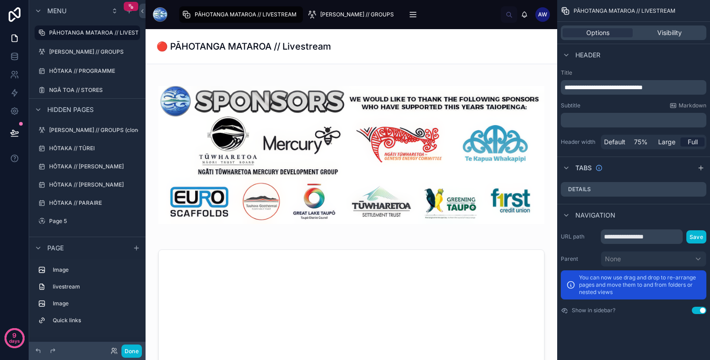 The height and width of the screenshot is (360, 710). What do you see at coordinates (687, 105) in the screenshot?
I see `a: Markdown` at bounding box center [687, 105].